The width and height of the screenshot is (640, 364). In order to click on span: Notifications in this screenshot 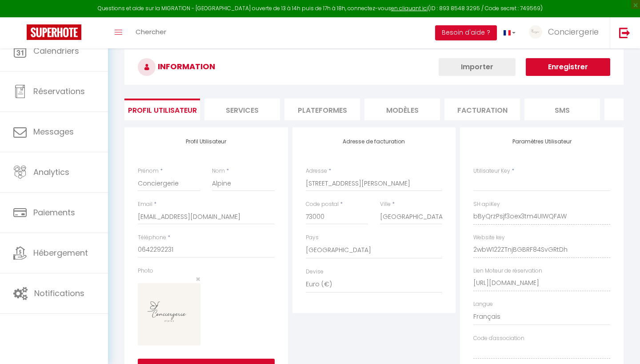, I will do `click(59, 293)`.